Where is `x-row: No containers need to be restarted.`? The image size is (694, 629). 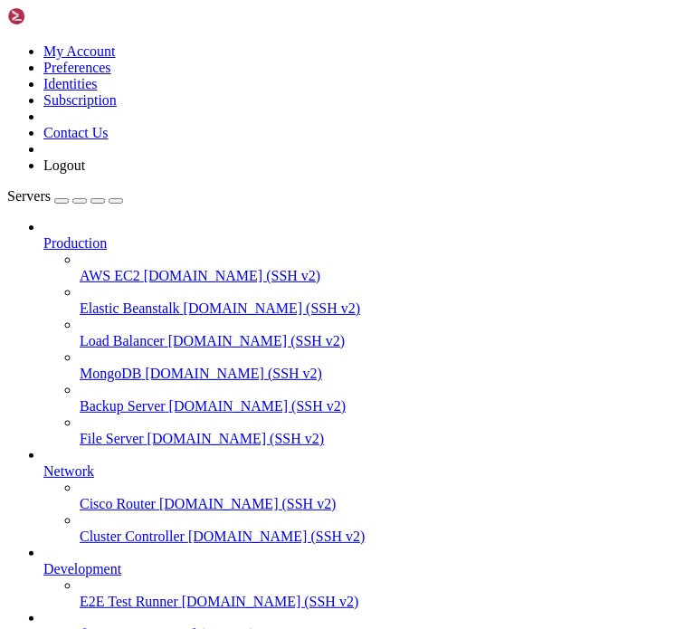 x-row: No containers need to be restarted. is located at coordinates (173, 430).